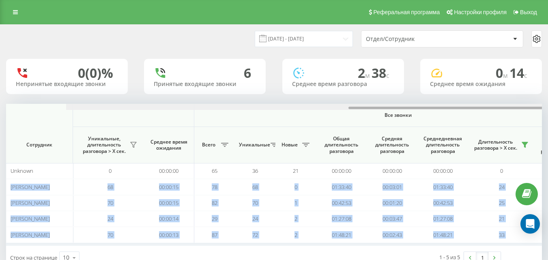 The image size is (548, 260). Describe the element at coordinates (495, 145) in the screenshot. I see `span: Длительность разговора > Х сек.` at that location.